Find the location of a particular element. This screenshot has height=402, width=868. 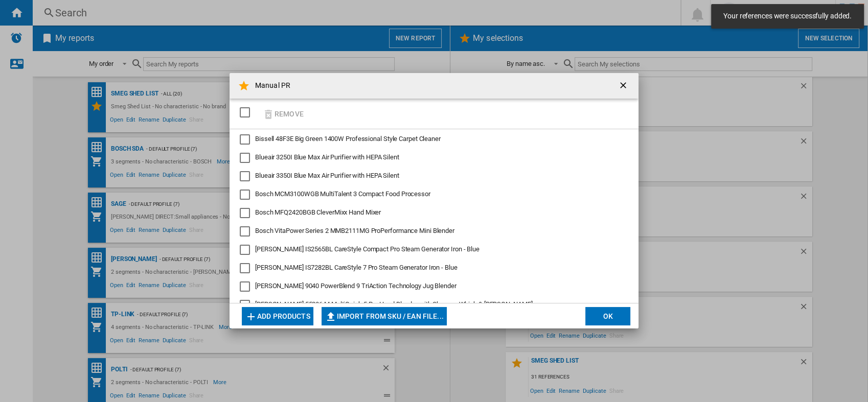

md-checkbox: Braun MQ 55236 M MultiQuick 5 Pro Hand Blender with Chopper, Whisk & Beaker is located at coordinates (430, 305).